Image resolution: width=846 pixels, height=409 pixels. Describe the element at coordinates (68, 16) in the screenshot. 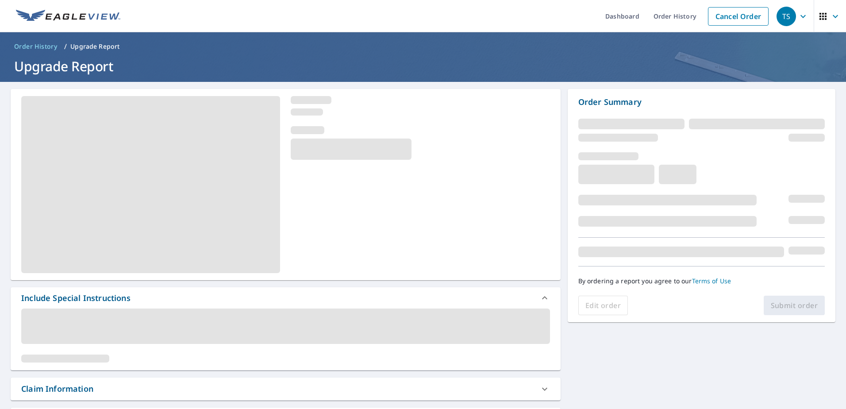

I see `img: EV Logo` at that location.